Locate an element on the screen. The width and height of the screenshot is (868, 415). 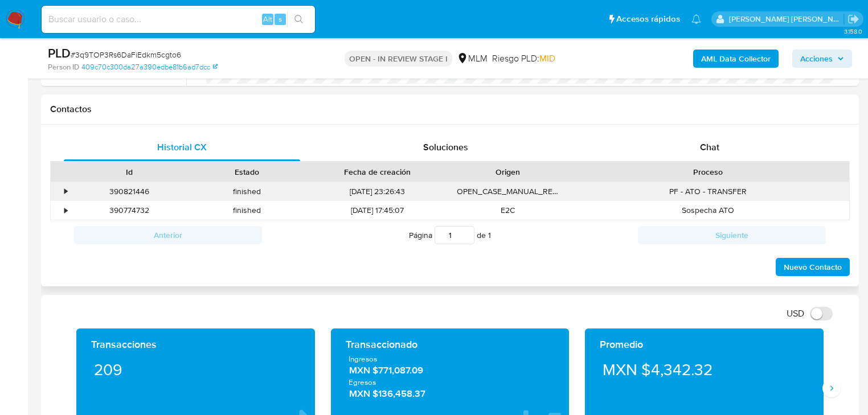
b: AML Data Collector is located at coordinates (736, 59).